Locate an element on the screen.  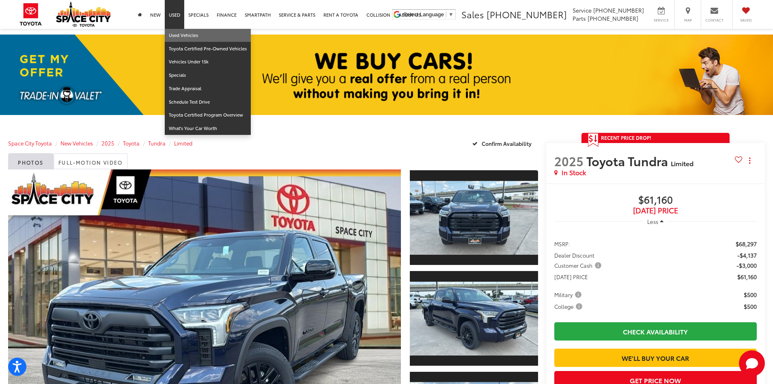
a: Used Vehicles is located at coordinates (208, 35).